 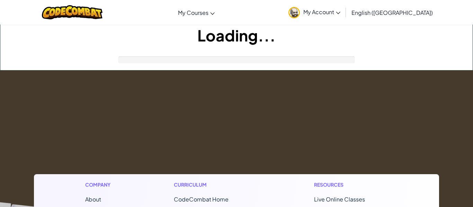 What do you see at coordinates (350, 185) in the screenshot?
I see `h1: Resources` at bounding box center [350, 185].